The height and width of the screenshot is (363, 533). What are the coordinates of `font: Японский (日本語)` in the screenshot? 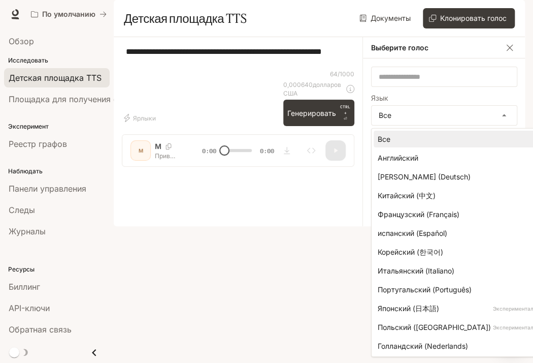 It's located at (408, 308).